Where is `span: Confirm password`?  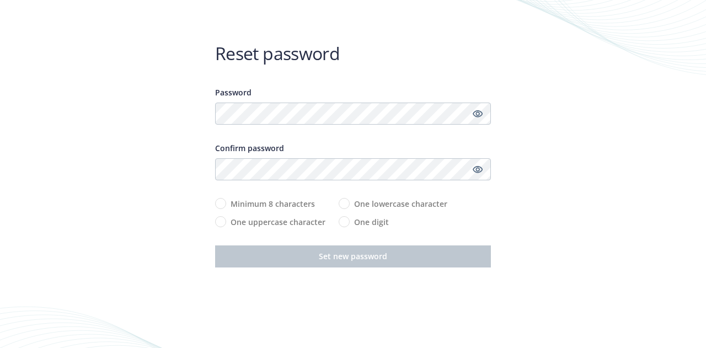
span: Confirm password is located at coordinates (249, 148).